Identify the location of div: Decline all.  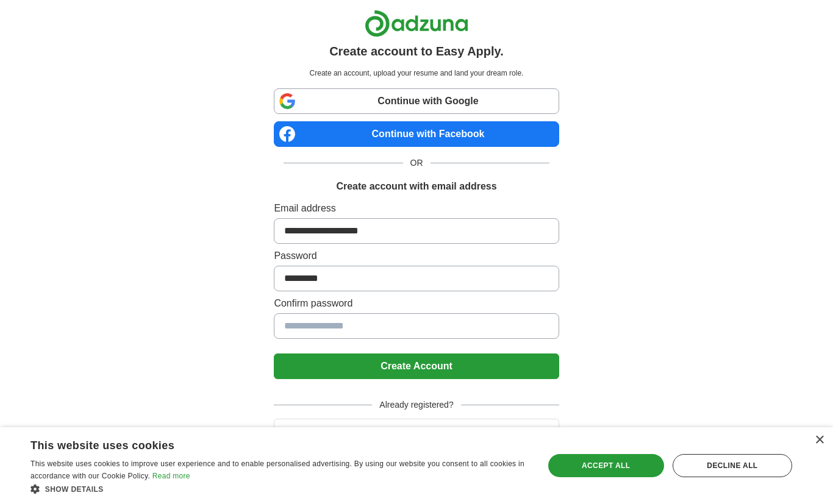
(733, 466).